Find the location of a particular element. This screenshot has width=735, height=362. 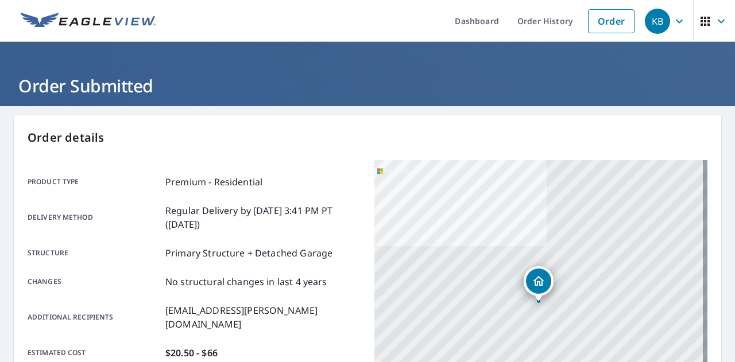

p: Product type is located at coordinates (94, 182).